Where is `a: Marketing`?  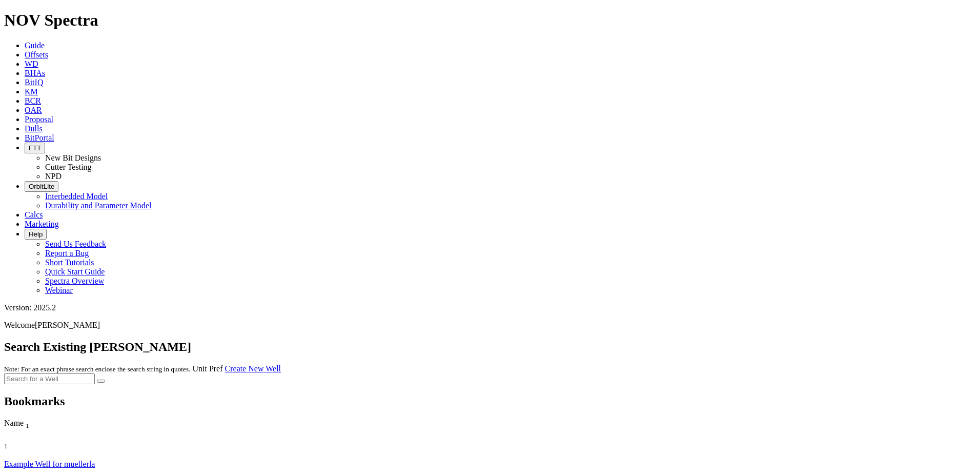
a: Marketing is located at coordinates (41, 224).